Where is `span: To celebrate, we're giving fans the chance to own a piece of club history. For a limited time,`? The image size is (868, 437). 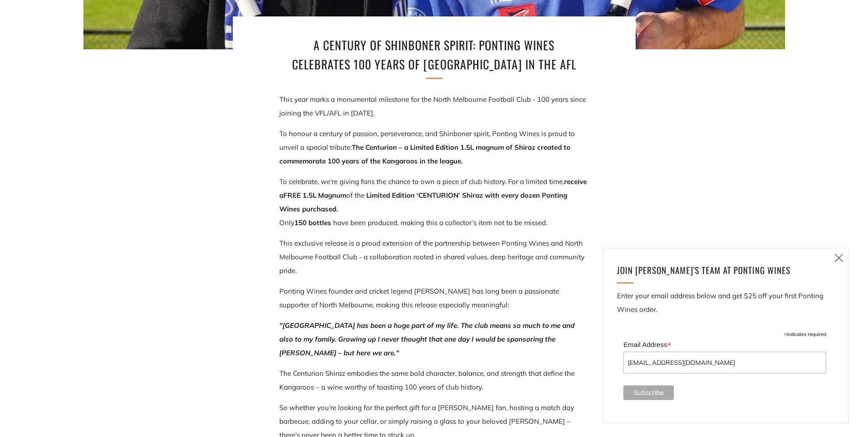 span: To celebrate, we're giving fans the chance to own a piece of club history. For a limited time, is located at coordinates (433, 188).